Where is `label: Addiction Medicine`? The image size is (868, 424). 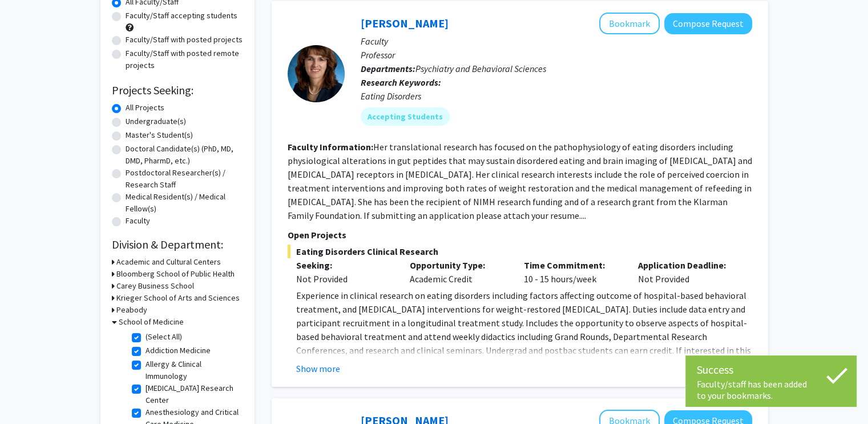
label: Addiction Medicine is located at coordinates (178, 350).